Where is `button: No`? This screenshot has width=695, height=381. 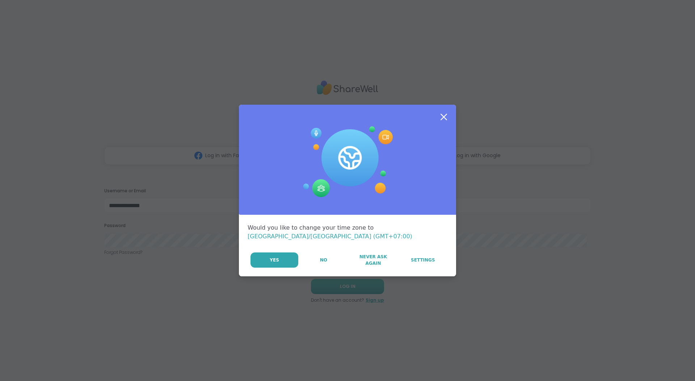 button: No is located at coordinates (323, 260).